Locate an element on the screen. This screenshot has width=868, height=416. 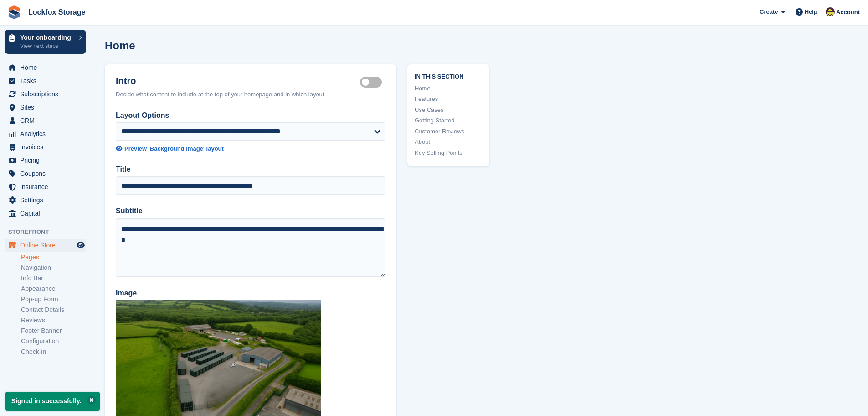
span: Pricing is located at coordinates (48, 160).